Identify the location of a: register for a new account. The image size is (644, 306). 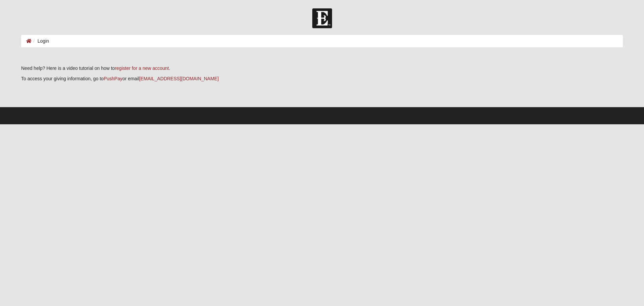
(141, 68).